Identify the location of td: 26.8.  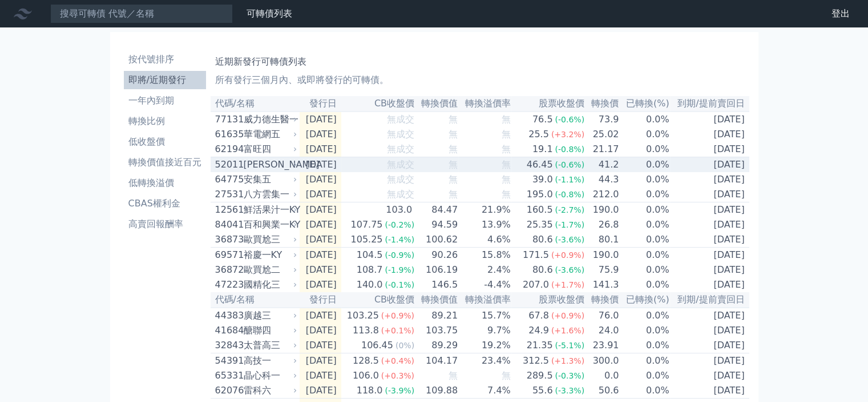
(602, 224).